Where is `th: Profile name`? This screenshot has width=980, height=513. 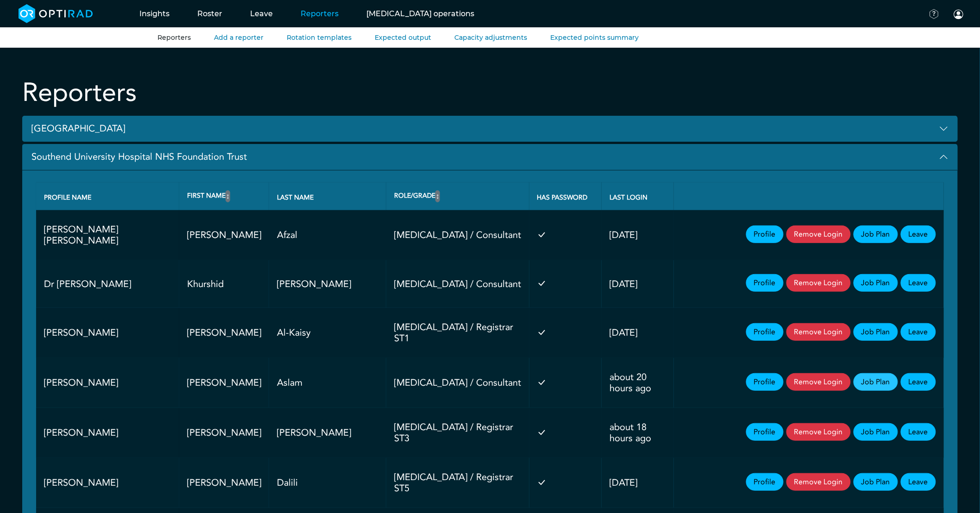 th: Profile name is located at coordinates (107, 197).